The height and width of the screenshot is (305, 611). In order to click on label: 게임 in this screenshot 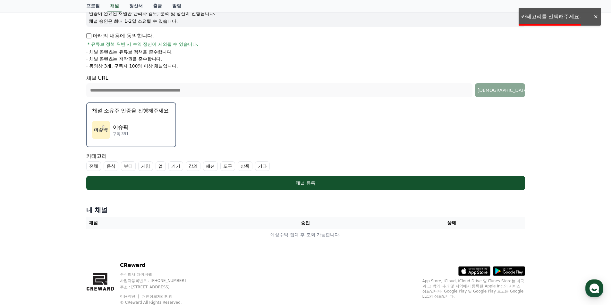, I will do `click(146, 166)`.